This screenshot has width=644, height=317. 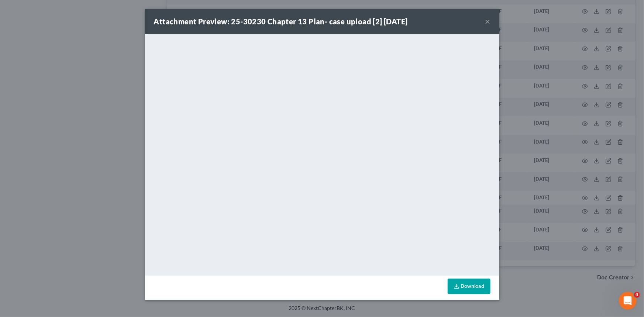 What do you see at coordinates (469, 286) in the screenshot?
I see `a: Download` at bounding box center [469, 286].